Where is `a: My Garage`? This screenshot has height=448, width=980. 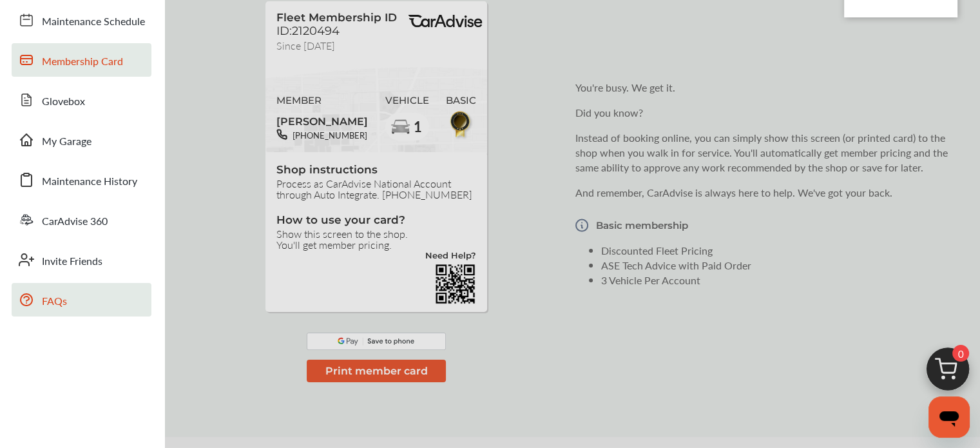 a: My Garage is located at coordinates (81, 140).